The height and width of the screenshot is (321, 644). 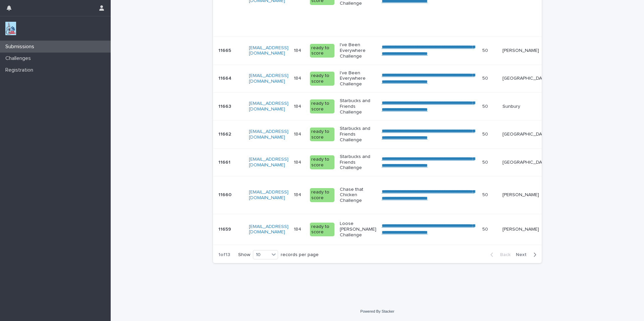 What do you see at coordinates (261, 255) in the screenshot?
I see `div: 10` at bounding box center [261, 255].